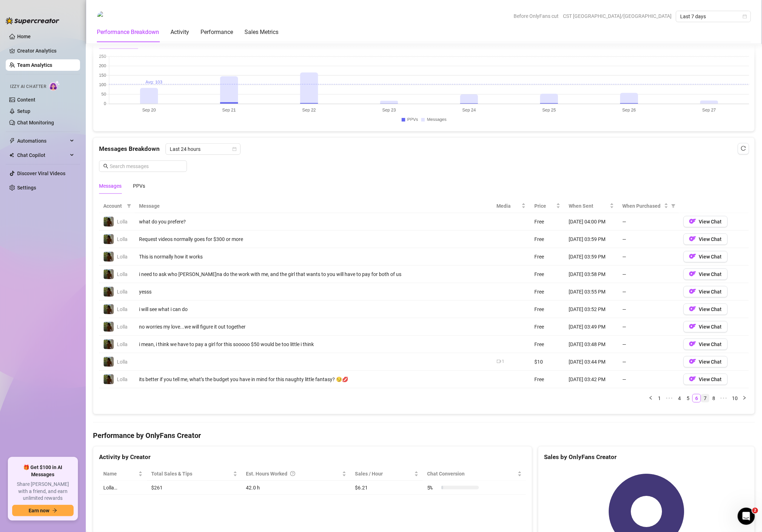 This screenshot has height=532, width=762. Describe the element at coordinates (649, 206) in the screenshot. I see `th: When Purchased` at that location.